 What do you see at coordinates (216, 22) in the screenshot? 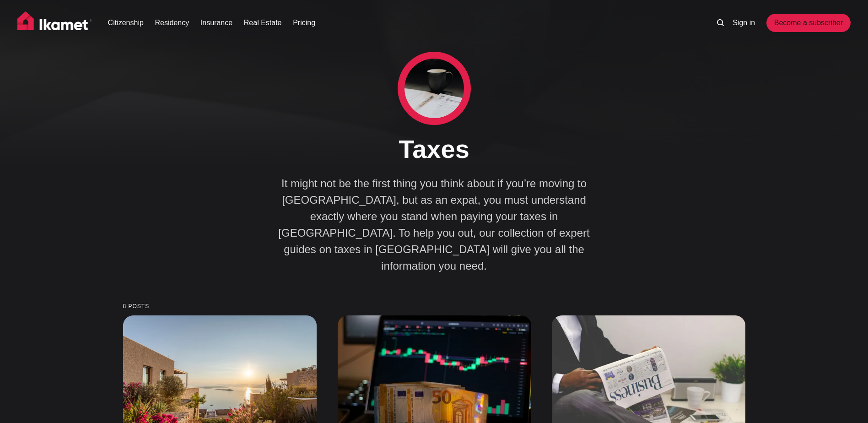
I see `a: Insurance` at bounding box center [216, 22].